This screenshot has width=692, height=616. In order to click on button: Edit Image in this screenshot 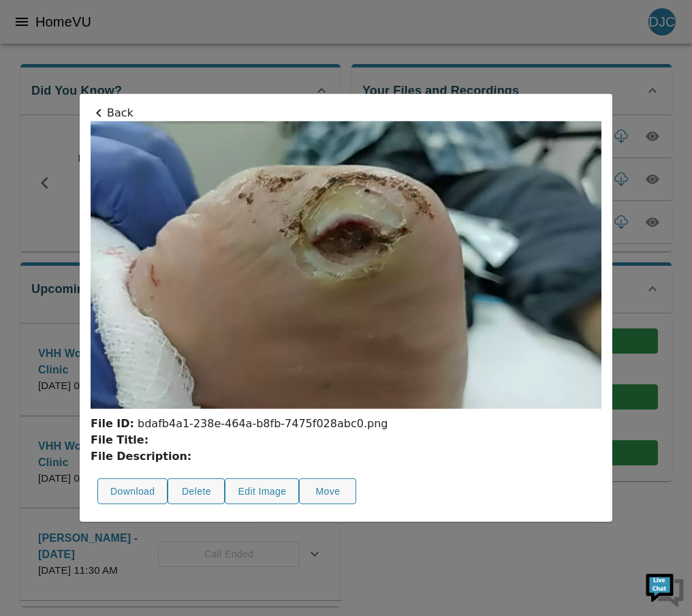, I will do `click(261, 491)`.